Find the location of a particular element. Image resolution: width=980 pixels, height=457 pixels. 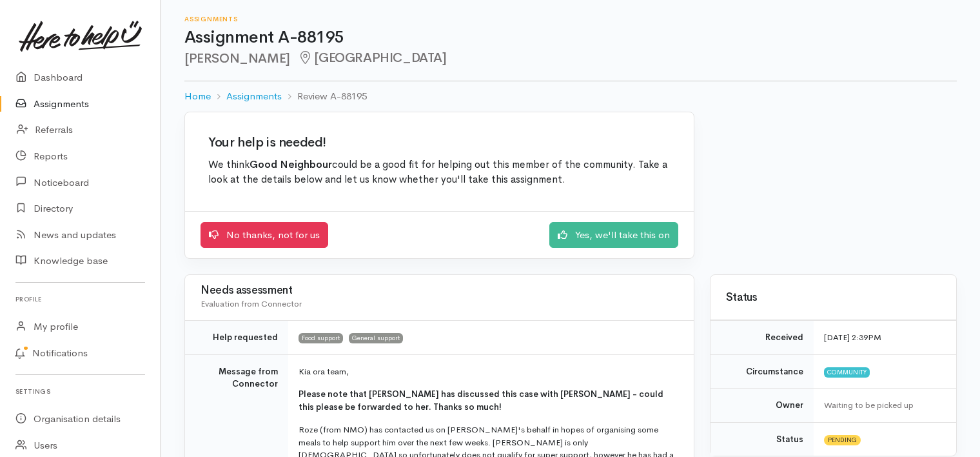

a: Yes, we'll take this on is located at coordinates (614, 235).